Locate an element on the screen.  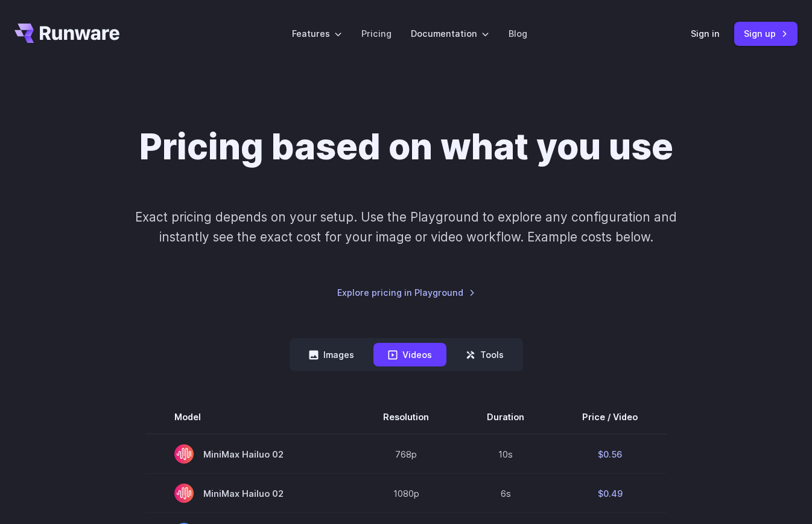
a: Sign in is located at coordinates (705, 33).